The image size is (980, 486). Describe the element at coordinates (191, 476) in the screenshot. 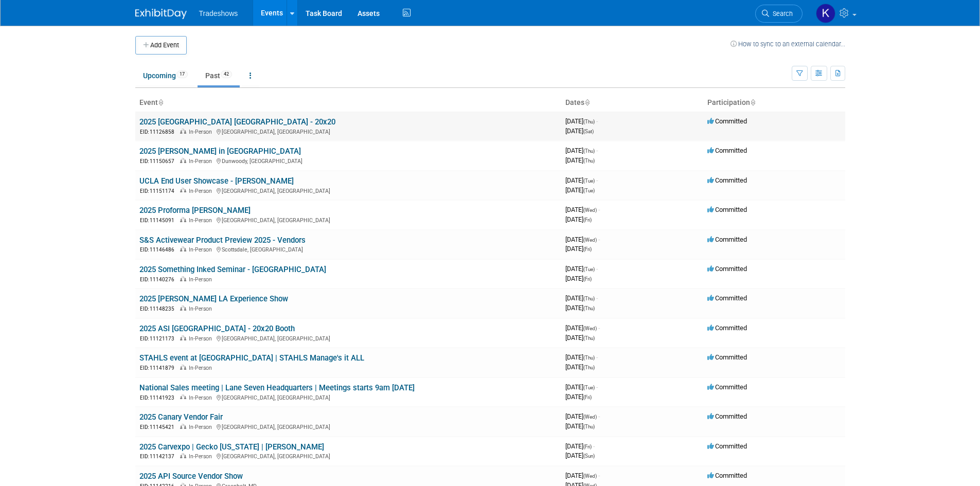

I see `a: 2025 API Source Vendor Show` at that location.